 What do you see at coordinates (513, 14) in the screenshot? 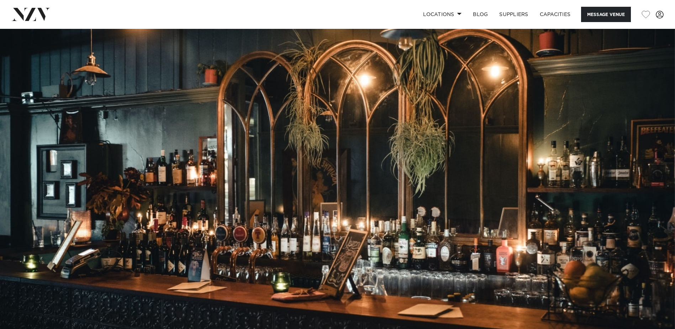
I see `a: SUPPLIERS` at bounding box center [513, 14].